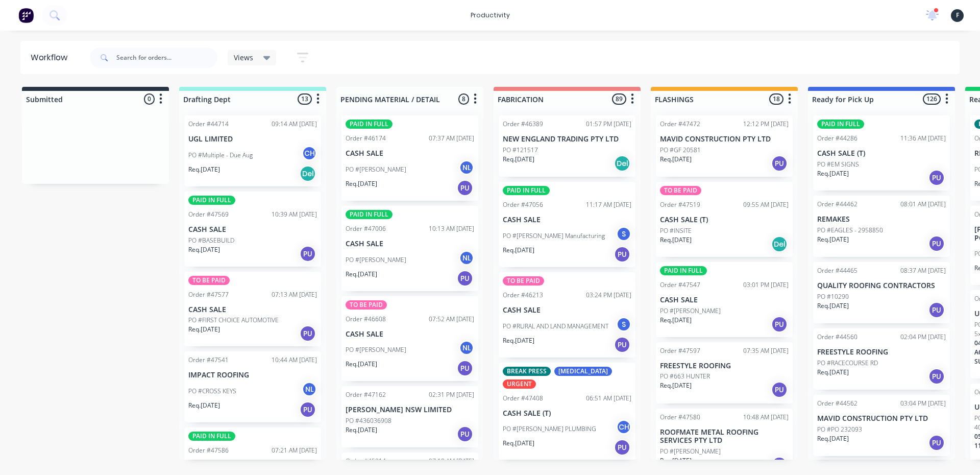 The image size is (980, 475). Describe the element at coordinates (366, 139) in the screenshot. I see `div: Order #46174` at that location.